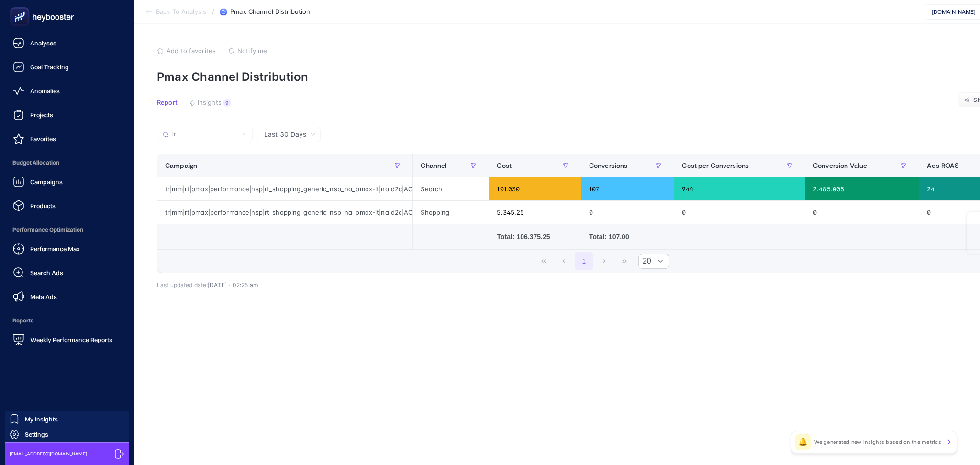  Describe the element at coordinates (739, 189) in the screenshot. I see `div: 944` at that location.